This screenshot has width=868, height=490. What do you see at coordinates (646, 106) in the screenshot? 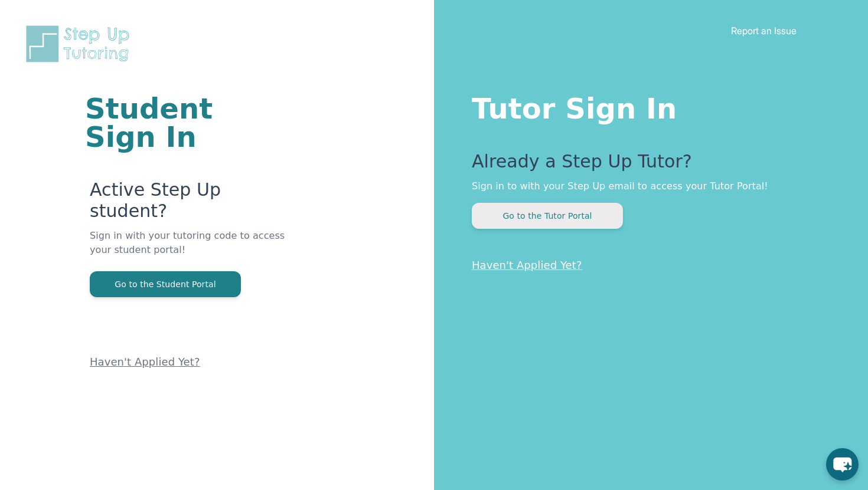
I see `h1: Tutor Sign In` at bounding box center [646, 106].